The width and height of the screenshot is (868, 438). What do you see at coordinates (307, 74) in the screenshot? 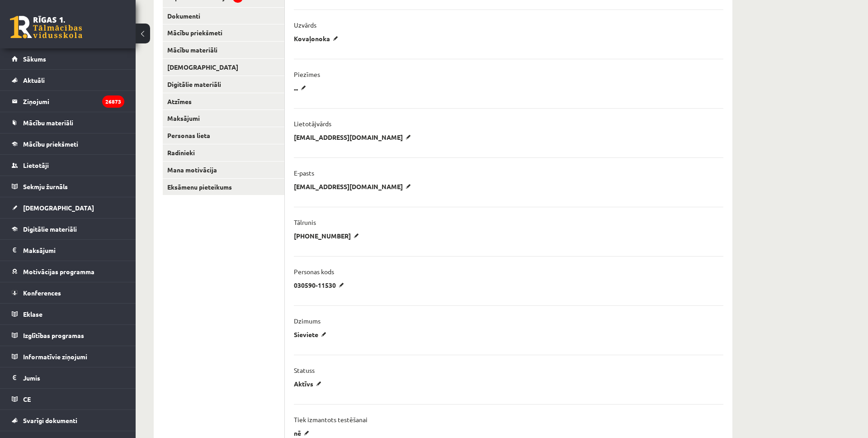
I see `p: Piezīmes` at bounding box center [307, 74].